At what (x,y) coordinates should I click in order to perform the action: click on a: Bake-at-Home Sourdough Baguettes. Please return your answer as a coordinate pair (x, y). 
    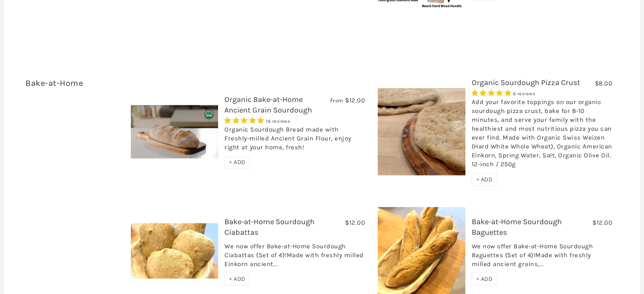
    Looking at the image, I should click on (516, 227).